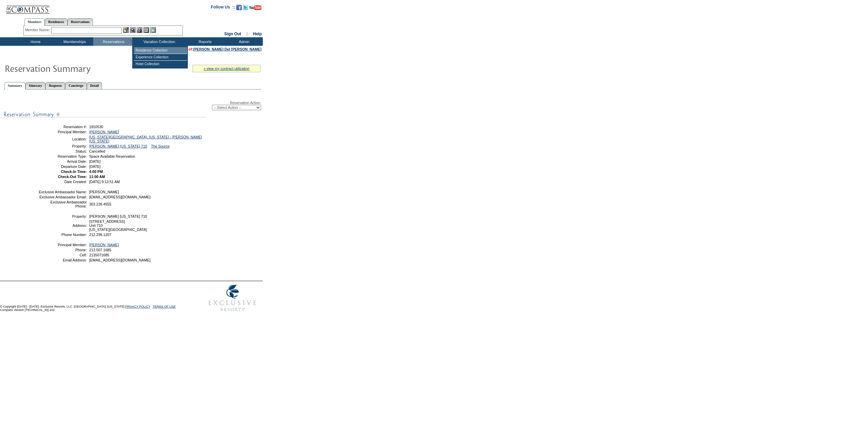 The width and height of the screenshot is (868, 431). Describe the element at coordinates (160, 64) in the screenshot. I see `td: Hotel Collection` at that location.